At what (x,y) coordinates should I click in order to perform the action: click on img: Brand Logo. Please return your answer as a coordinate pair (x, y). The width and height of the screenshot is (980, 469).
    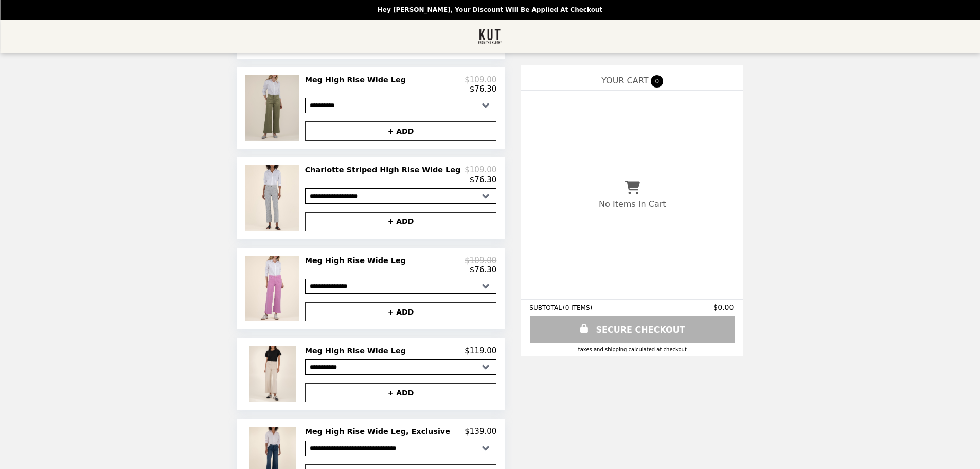
    Looking at the image, I should click on (490, 36).